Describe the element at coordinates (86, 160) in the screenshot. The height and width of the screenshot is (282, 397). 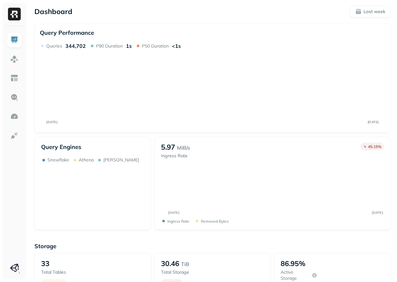
I see `p: Athena` at that location.